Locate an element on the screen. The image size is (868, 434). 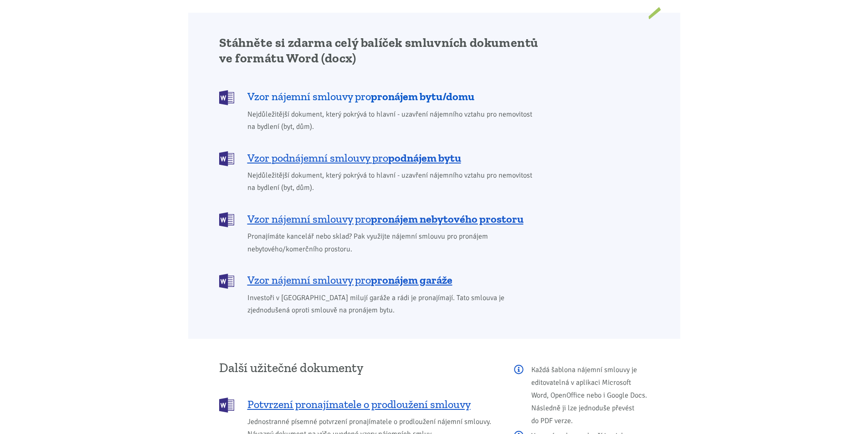
a: Potvrzení pronajímatele o prodloužení smlouvy is located at coordinates (360, 404).